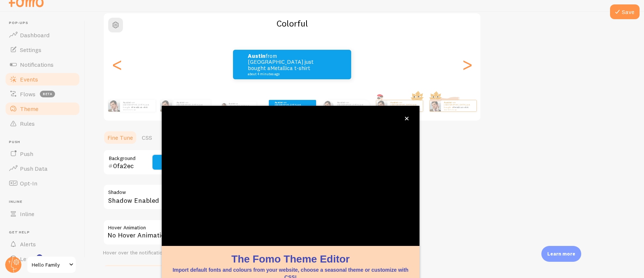 This screenshot has width=644, height=278. I want to click on a: Flows beta, so click(42, 94).